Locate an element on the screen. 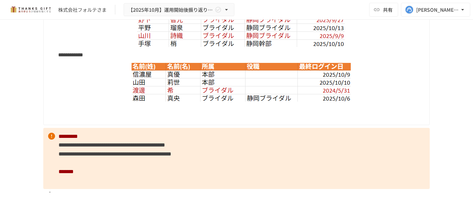 This screenshot has height=207, width=473. span: 【2025年10月】運用開始後振り返りミーティング is located at coordinates (171, 10).